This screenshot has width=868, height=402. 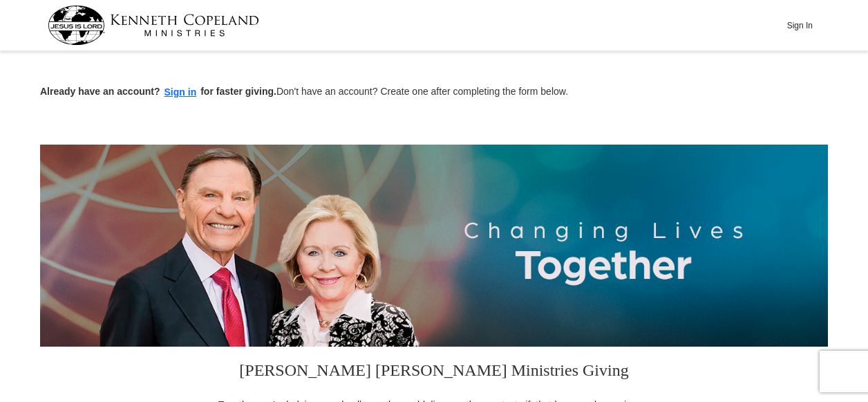 I want to click on button: Sign In, so click(x=799, y=25).